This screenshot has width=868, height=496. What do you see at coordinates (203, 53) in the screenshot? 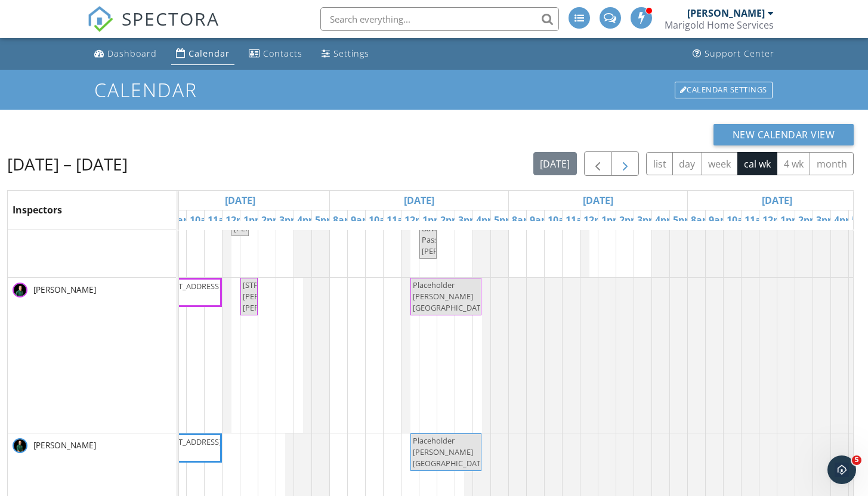
I see `a: Calendar` at bounding box center [203, 53].